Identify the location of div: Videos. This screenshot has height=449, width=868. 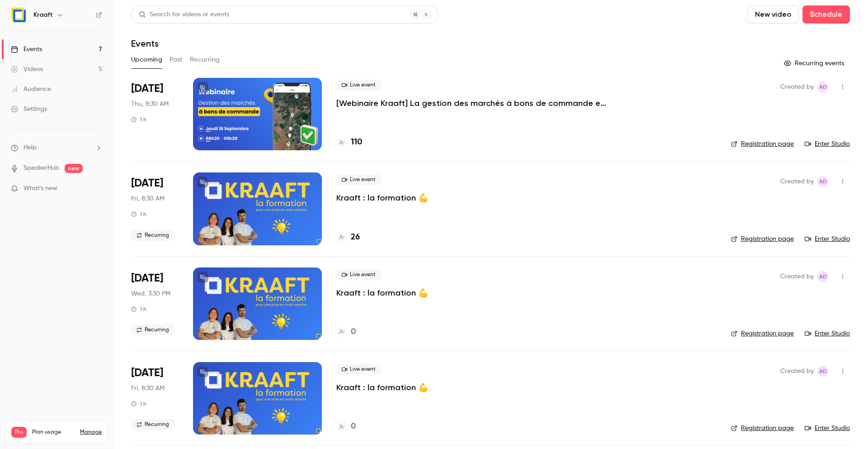
(27, 69).